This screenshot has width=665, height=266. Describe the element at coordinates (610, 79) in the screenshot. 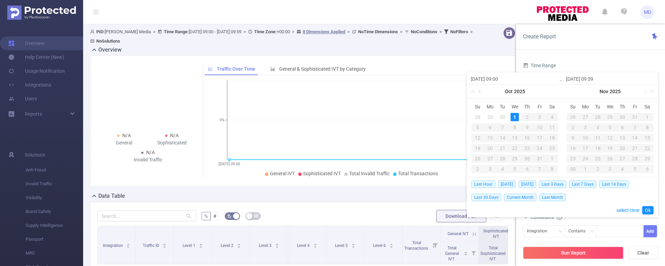

I see `input: End date` at that location.